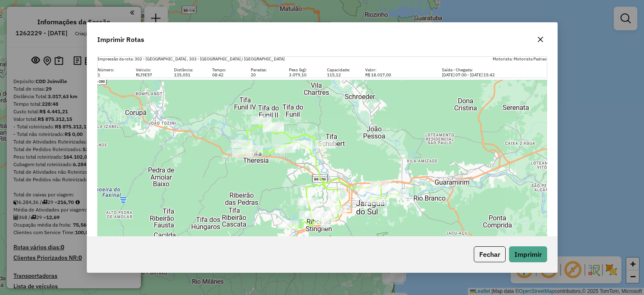 The width and height of the screenshot is (644, 295). Describe the element at coordinates (489, 254) in the screenshot. I see `button: Fechar` at that location.